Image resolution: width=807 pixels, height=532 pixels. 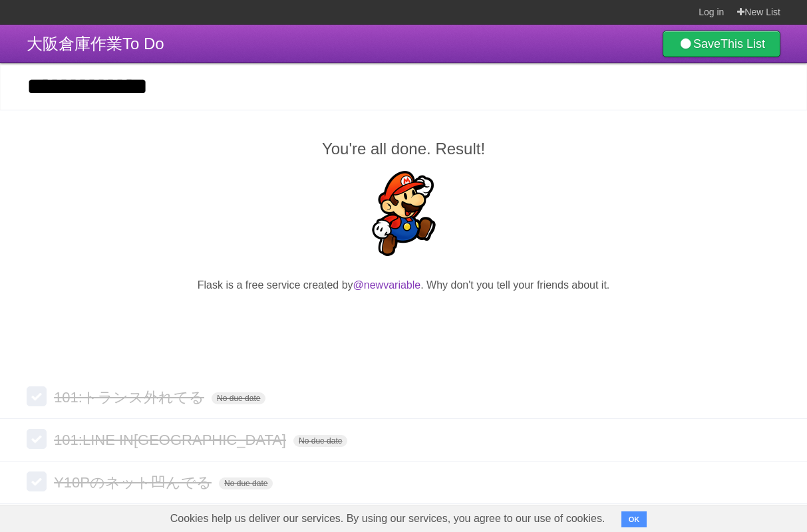 What do you see at coordinates (742, 44) in the screenshot?
I see `b: This List` at bounding box center [742, 44].